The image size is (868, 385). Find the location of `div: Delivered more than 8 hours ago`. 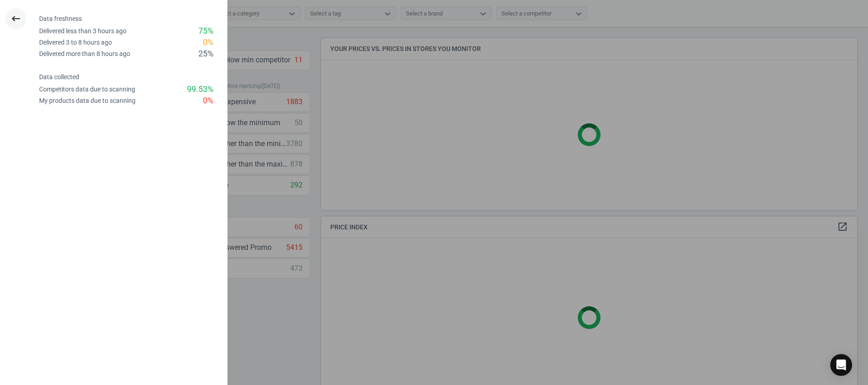

div: Delivered more than 8 hours ago is located at coordinates (84, 53).